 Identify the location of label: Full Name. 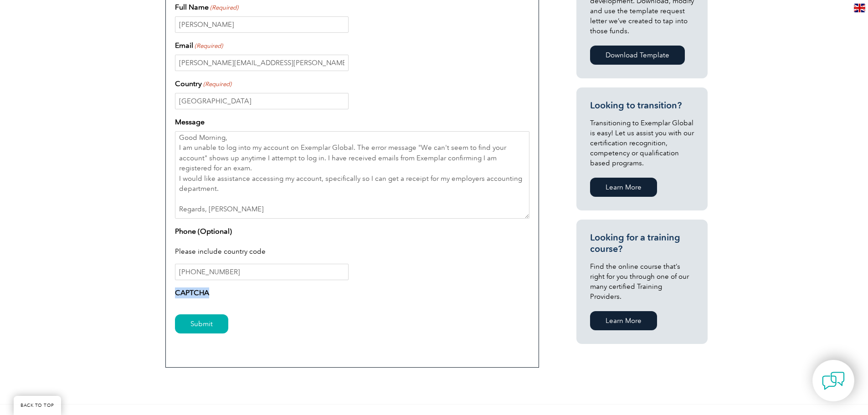
(207, 7).